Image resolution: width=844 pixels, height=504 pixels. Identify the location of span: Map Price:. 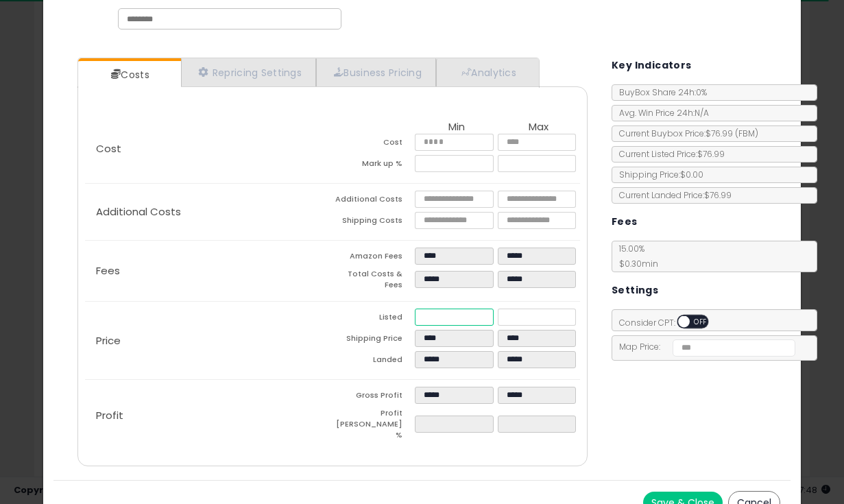
(703, 346).